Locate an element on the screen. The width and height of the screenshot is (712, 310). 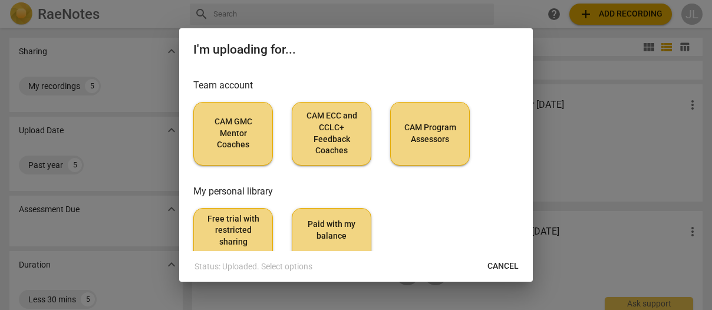
button: Free trial with restricted sharing90 trial minutes is located at coordinates (233, 241).